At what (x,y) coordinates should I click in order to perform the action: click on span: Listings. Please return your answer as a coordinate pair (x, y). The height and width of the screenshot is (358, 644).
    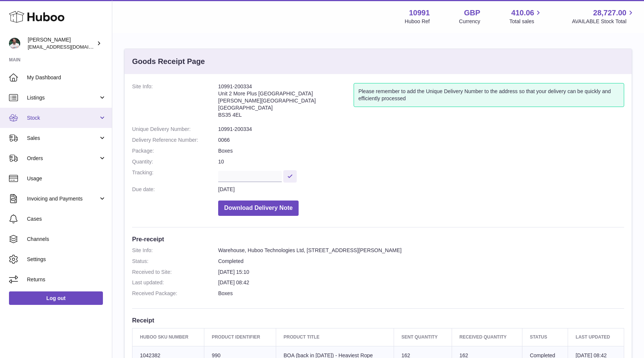
    Looking at the image, I should click on (62, 98).